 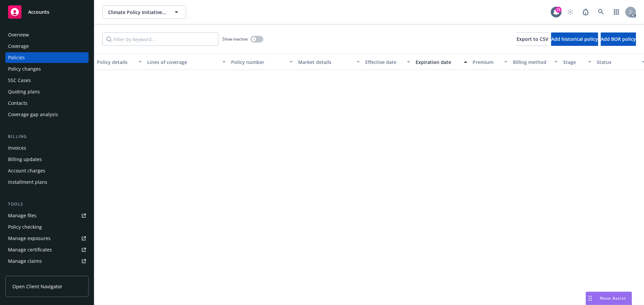 What do you see at coordinates (618, 39) in the screenshot?
I see `button: Add BOR policy` at bounding box center [618, 39].